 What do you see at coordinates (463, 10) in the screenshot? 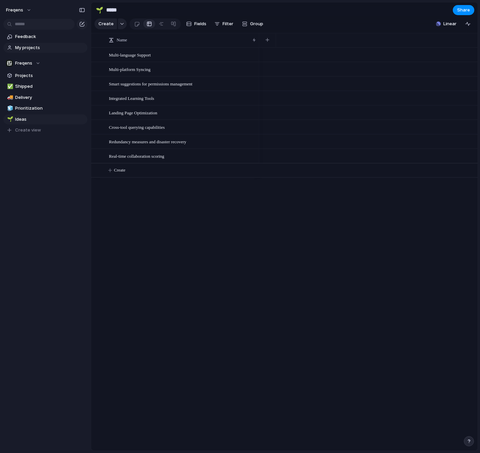
I see `span: Share` at bounding box center [463, 10].